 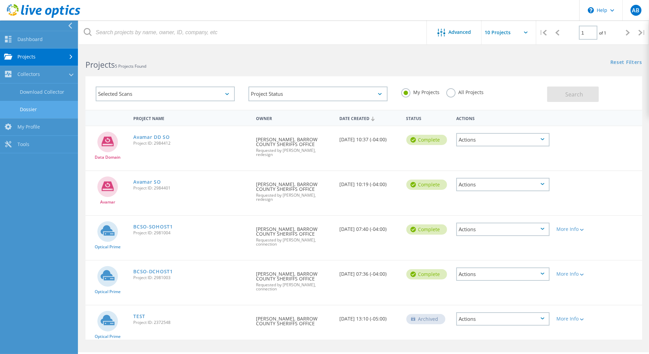 What do you see at coordinates (420, 91) in the screenshot?
I see `label: My Projects` at bounding box center [420, 91].